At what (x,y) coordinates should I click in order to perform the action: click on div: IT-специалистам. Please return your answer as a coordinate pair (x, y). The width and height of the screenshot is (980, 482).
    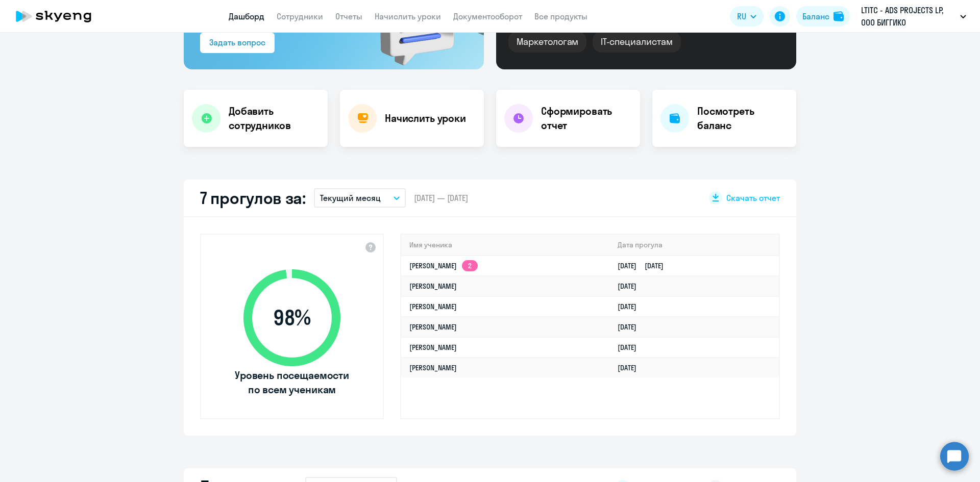
    Looking at the image, I should click on (636, 41).